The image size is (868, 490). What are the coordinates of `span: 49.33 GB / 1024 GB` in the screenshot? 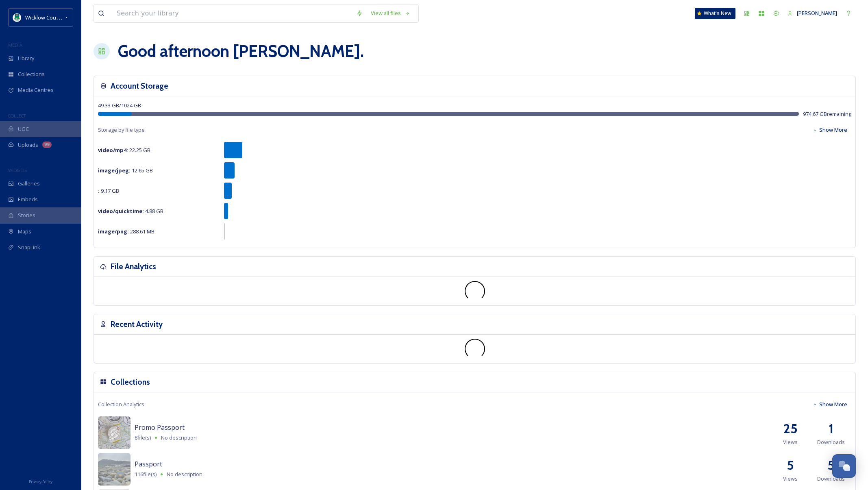 It's located at (119, 106).